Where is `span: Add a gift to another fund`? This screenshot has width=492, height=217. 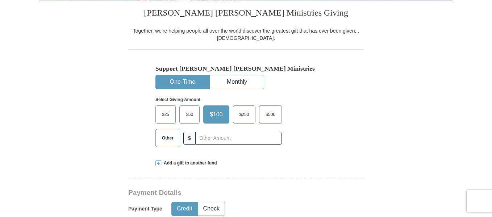 span: Add a gift to another fund is located at coordinates (189, 163).